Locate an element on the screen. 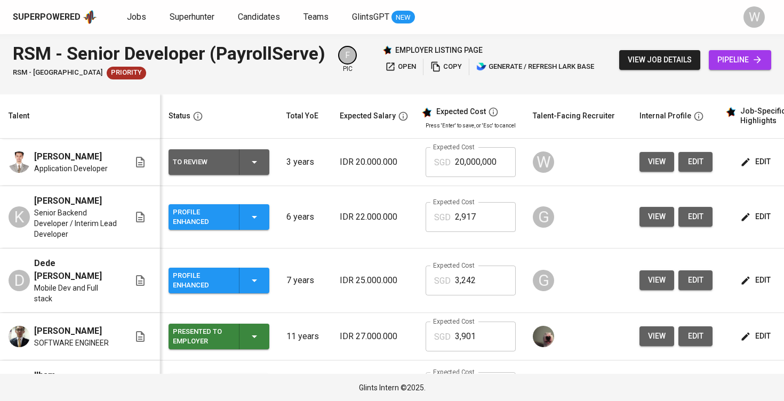  a: Teams is located at coordinates (317, 17).